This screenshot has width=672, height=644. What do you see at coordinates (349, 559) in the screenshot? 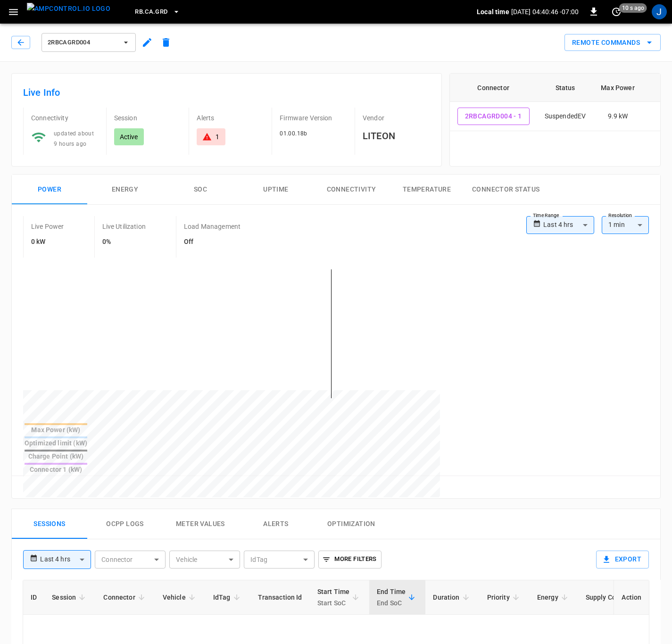
I see `button: More Filters` at bounding box center [349, 559].